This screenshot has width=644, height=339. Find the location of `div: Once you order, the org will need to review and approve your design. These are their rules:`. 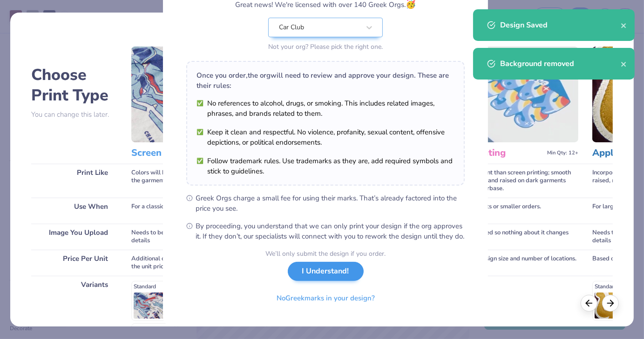

div: Once you order, the org will need to review and approve your design. These are their rules: is located at coordinates (325, 81).